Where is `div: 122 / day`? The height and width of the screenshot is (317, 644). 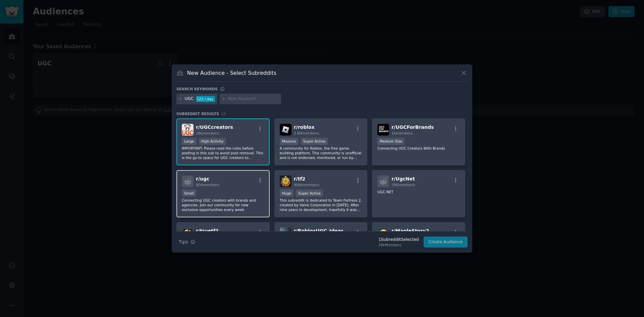
div: 122 / day is located at coordinates (206, 99).